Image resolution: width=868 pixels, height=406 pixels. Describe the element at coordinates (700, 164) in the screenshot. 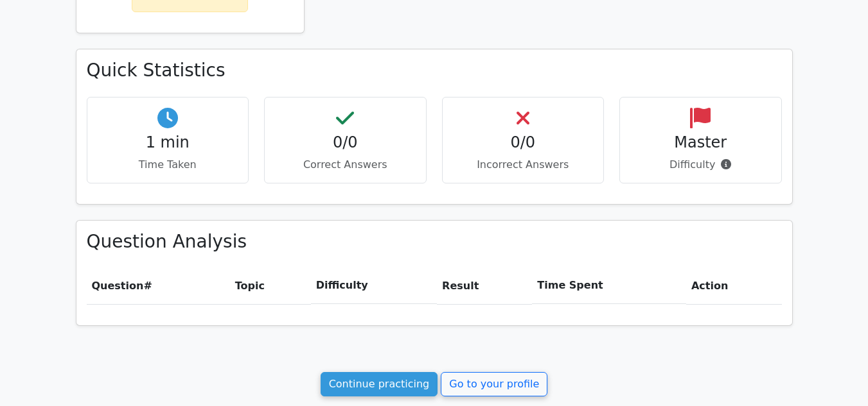

I see `p: Difficulty` at that location.